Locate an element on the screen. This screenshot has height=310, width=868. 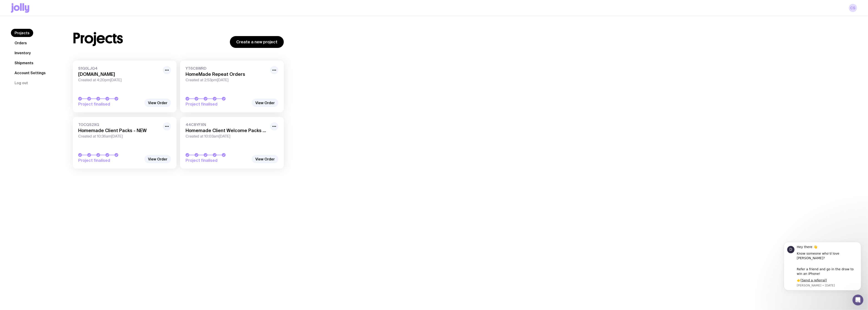
h1: Projects is located at coordinates (98, 38).